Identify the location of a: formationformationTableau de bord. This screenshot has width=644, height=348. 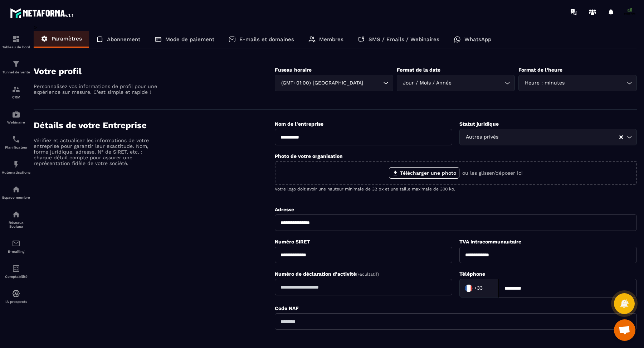
(16, 42).